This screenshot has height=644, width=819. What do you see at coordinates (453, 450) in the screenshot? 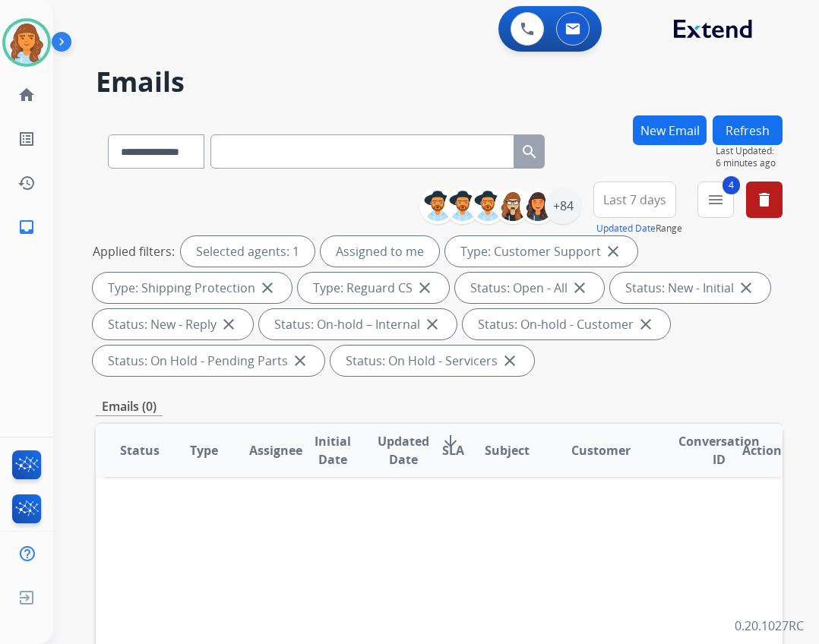
I see `span: SLA` at bounding box center [453, 450].